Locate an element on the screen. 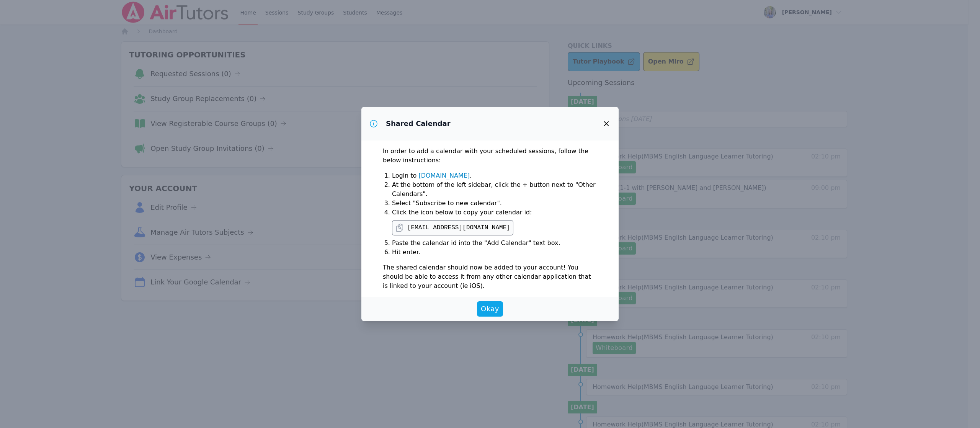  p: In order to add a calendar with your scheduled sessions, follow the below instructions: is located at coordinates (490, 156).